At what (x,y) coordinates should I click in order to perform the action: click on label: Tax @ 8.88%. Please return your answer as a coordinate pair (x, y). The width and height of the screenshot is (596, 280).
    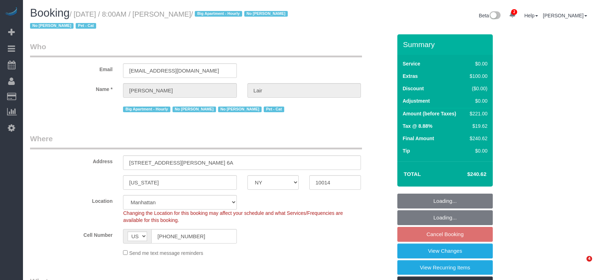
    Looking at the image, I should click on (417, 126).